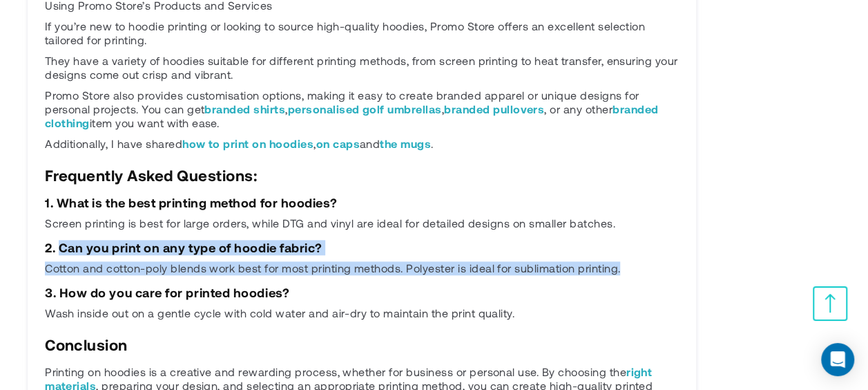  What do you see at coordinates (362, 223) in the screenshot?
I see `p: Screen printing is best for large orders, while DTG and vinyl are ideal for detailed designs on s...` at bounding box center [362, 223].